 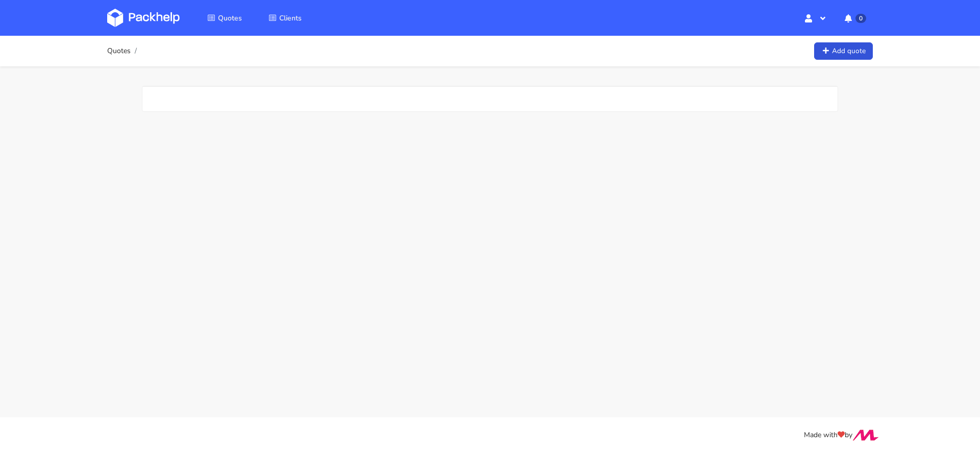 I want to click on img: Move Closer, so click(x=866, y=435).